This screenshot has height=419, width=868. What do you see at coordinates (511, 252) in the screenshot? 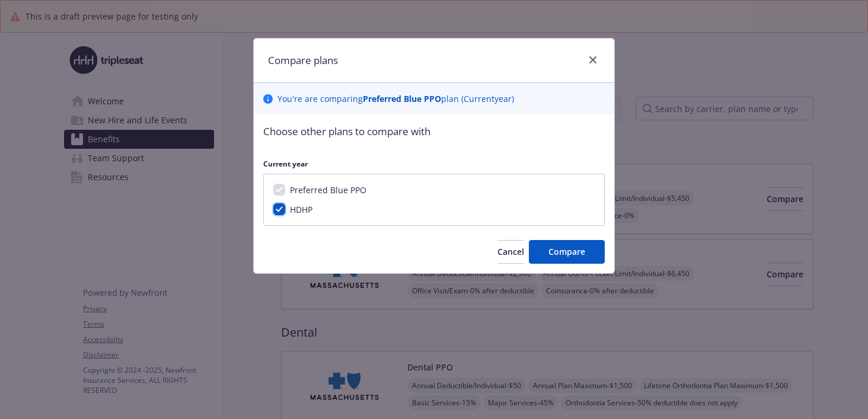
I see `button: Cancel` at bounding box center [511, 252].